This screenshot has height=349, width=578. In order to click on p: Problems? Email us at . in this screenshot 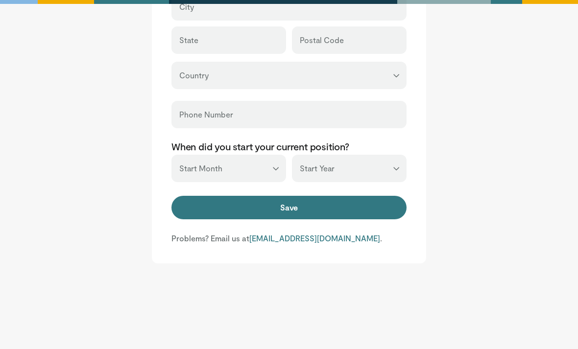, I will do `click(289, 239)`.